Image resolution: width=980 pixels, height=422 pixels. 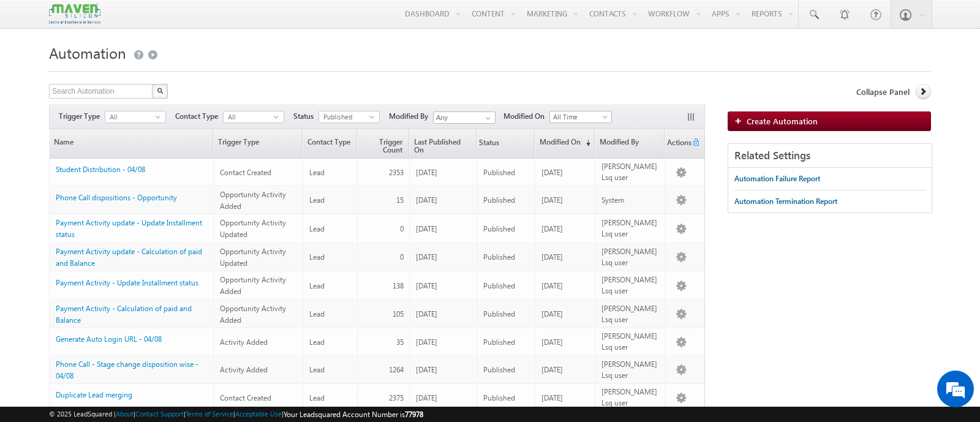 What do you see at coordinates (397, 172) in the screenshot?
I see `span: 2353` at bounding box center [397, 172].